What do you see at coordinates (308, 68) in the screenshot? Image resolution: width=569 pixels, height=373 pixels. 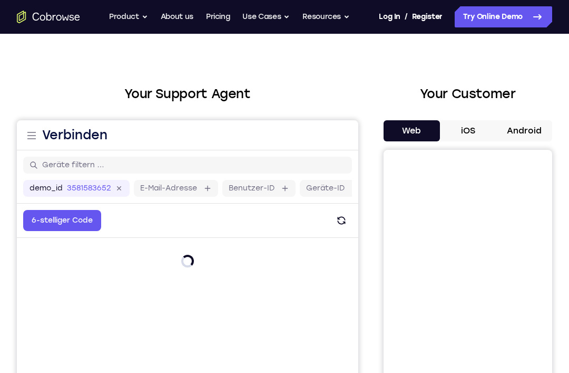 I see `label: Geräte-ID` at bounding box center [308, 68].